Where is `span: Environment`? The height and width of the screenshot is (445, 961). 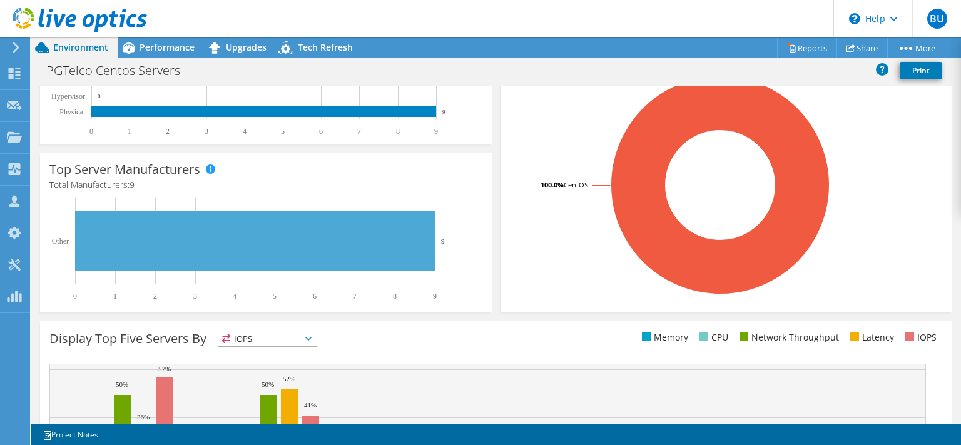 span: Environment is located at coordinates (81, 47).